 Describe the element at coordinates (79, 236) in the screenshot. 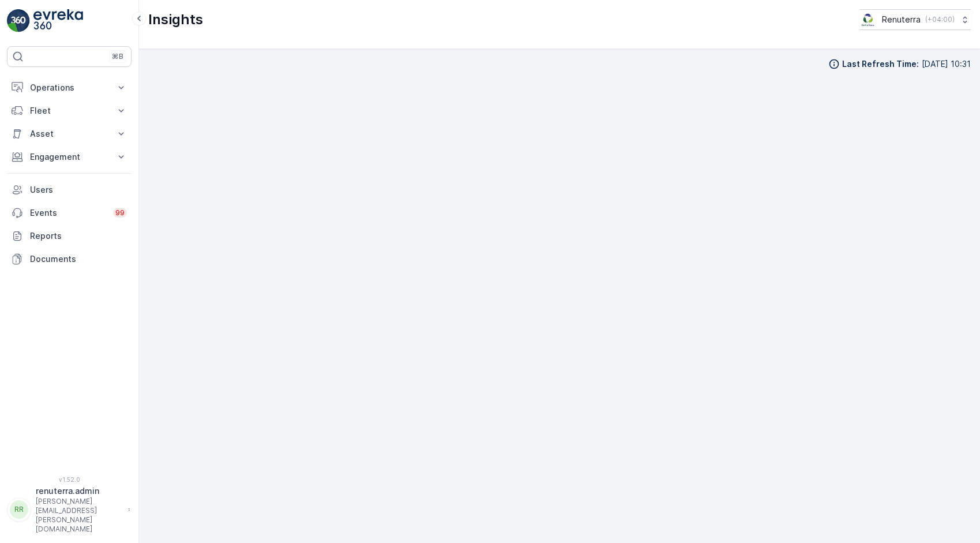

I see `p: Reports` at that location.